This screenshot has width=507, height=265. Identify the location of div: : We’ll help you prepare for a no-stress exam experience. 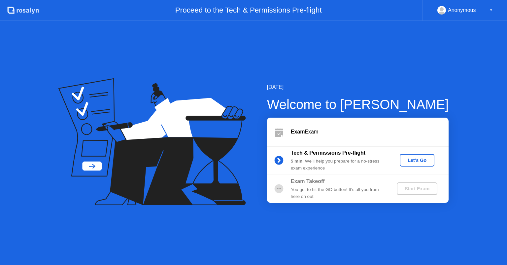
(338, 164).